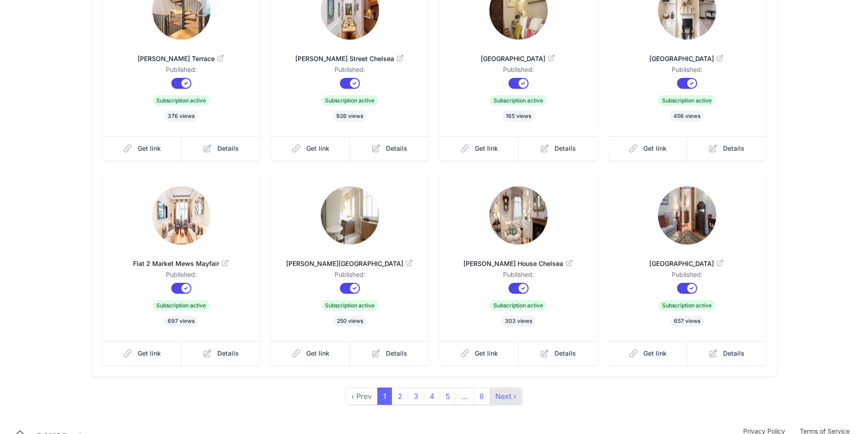  Describe the element at coordinates (506, 397) in the screenshot. I see `a: next` at that location.